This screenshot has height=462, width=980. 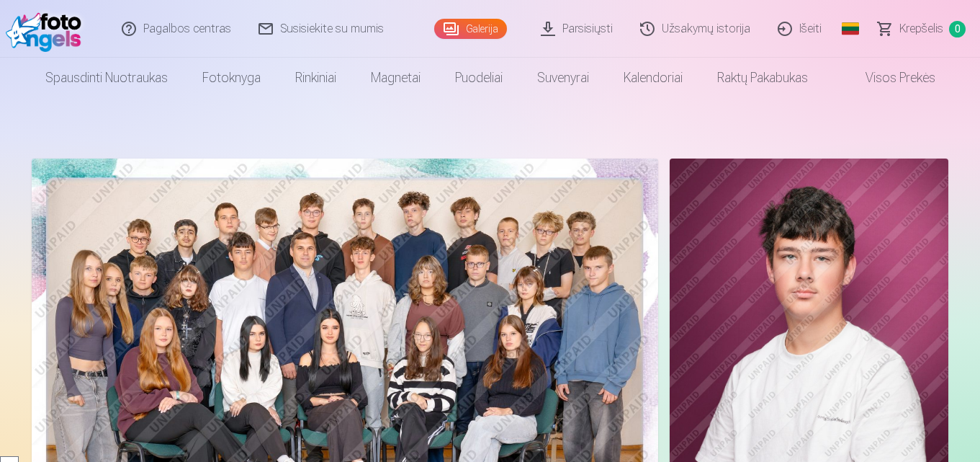 What do you see at coordinates (315, 78) in the screenshot?
I see `a: Rinkiniai` at bounding box center [315, 78].